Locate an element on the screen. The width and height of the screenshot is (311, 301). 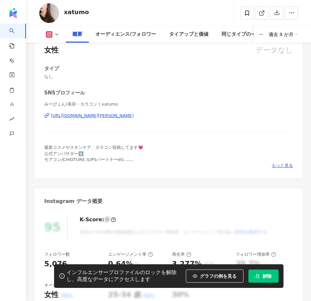
span: グラフの例を見る is located at coordinates (218, 276).